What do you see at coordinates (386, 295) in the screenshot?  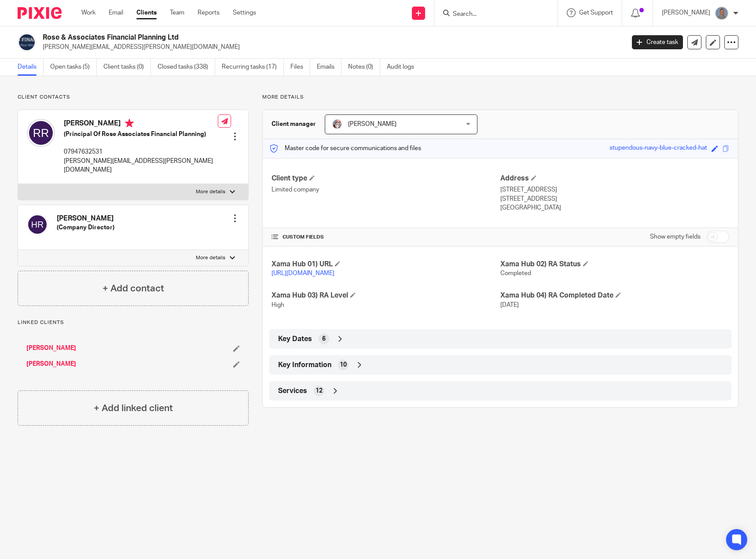 I see `h4: Xama Hub 03) RA Level` at bounding box center [386, 295].